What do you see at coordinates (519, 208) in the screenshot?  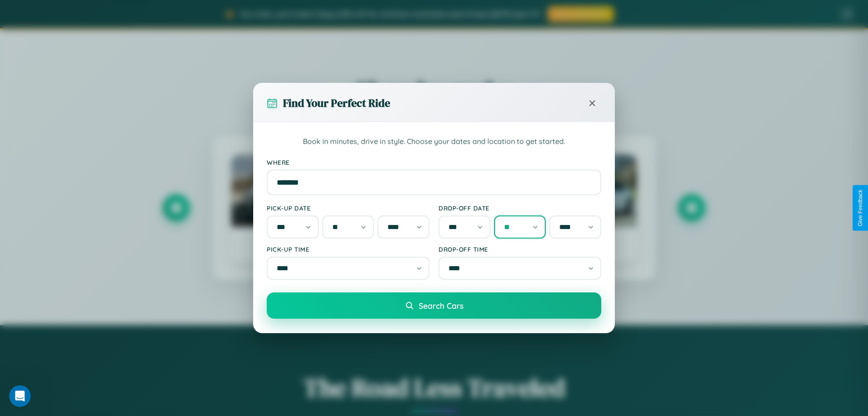 I see `label: Drop-off Date` at bounding box center [519, 208].